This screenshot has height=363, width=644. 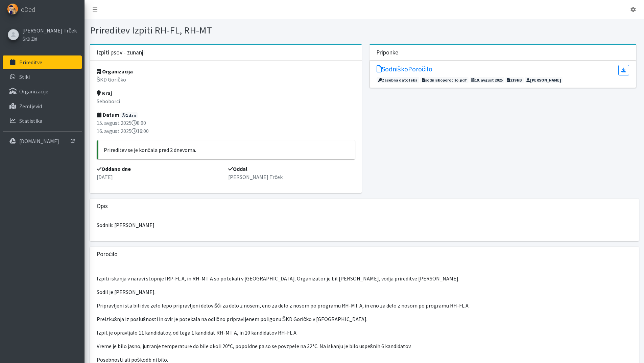 I want to click on h3: Priponke, so click(x=387, y=52).